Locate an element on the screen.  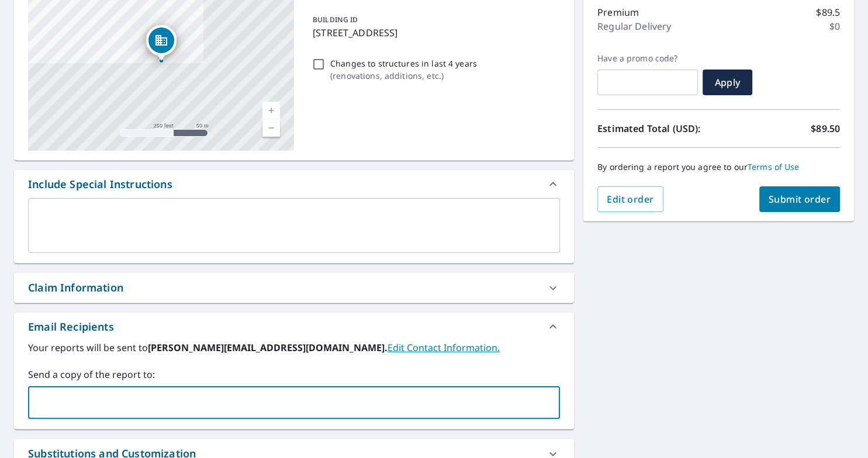
span: Apply is located at coordinates (727, 82).